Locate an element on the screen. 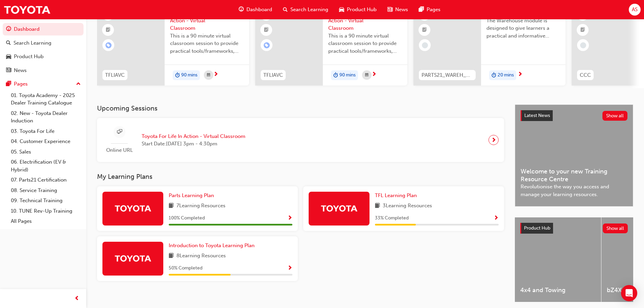 The image size is (644, 308). button: Pages is located at coordinates (43, 83).